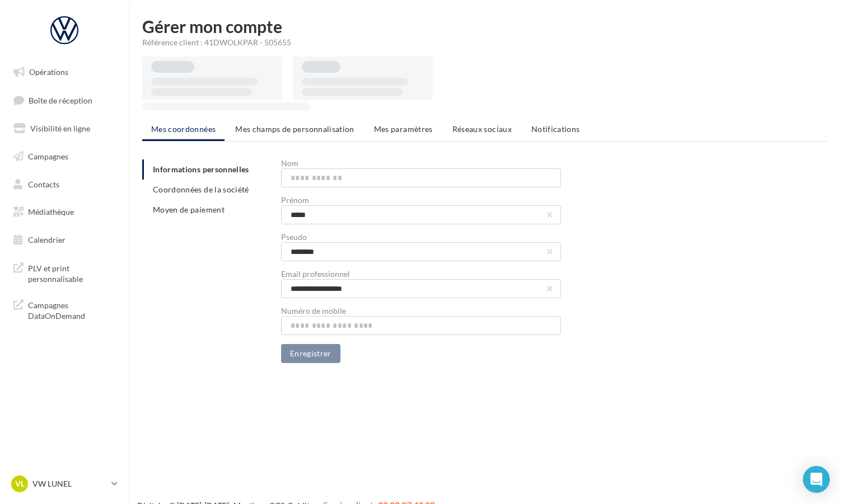 The width and height of the screenshot is (841, 504). Describe the element at coordinates (485, 43) in the screenshot. I see `div: Référence client : 41DWOLKPAR - 505655` at that location.